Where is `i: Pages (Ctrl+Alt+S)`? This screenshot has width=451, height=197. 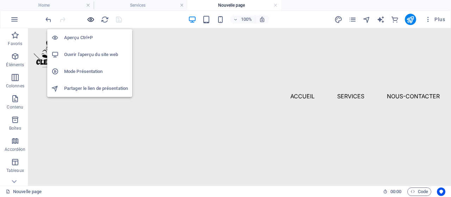 i: Pages (Ctrl+Alt+S) is located at coordinates (352, 19).